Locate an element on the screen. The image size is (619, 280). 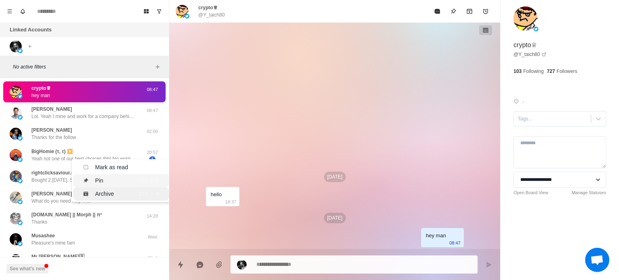
p: Musashee is located at coordinates (43, 236).